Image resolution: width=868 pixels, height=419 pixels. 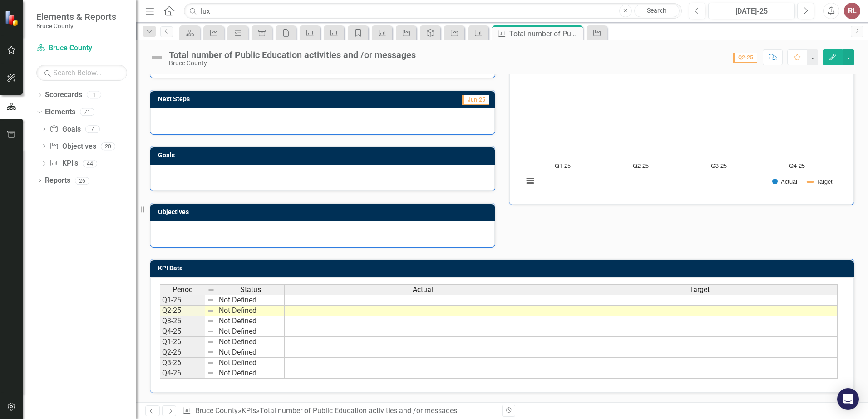 I want to click on td: Q2-25, so click(x=182, y=311).